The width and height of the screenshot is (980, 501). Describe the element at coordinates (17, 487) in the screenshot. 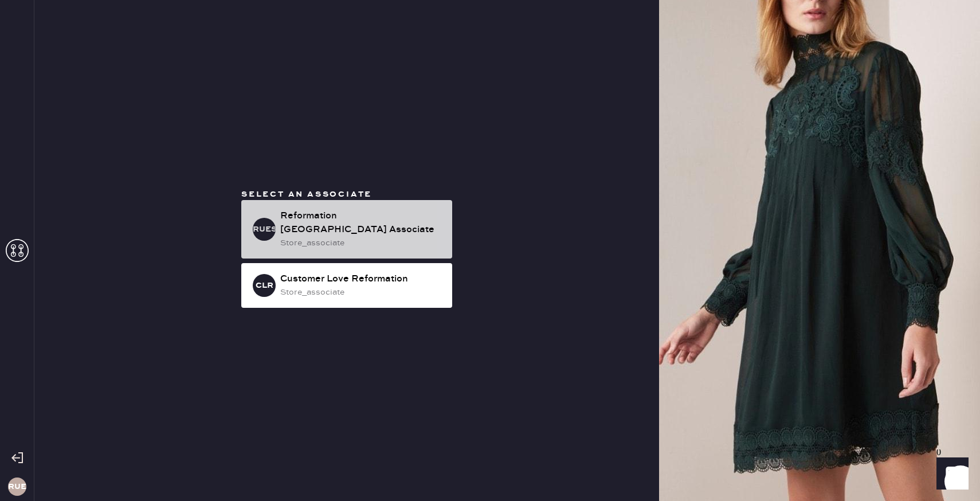

I see `h3: RUES` at that location.